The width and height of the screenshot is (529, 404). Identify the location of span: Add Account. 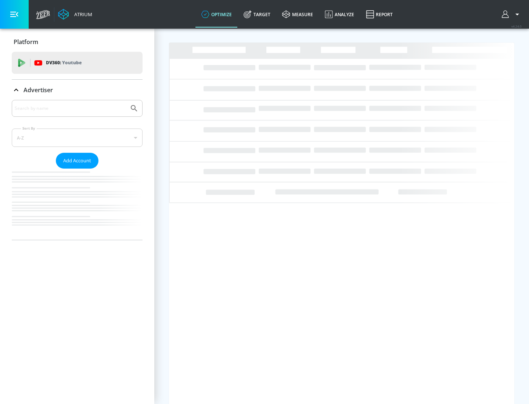
(77, 160).